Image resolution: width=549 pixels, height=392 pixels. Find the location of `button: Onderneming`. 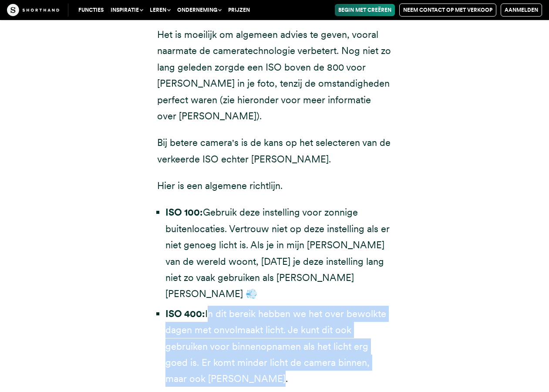

button: Onderneming is located at coordinates (199, 10).